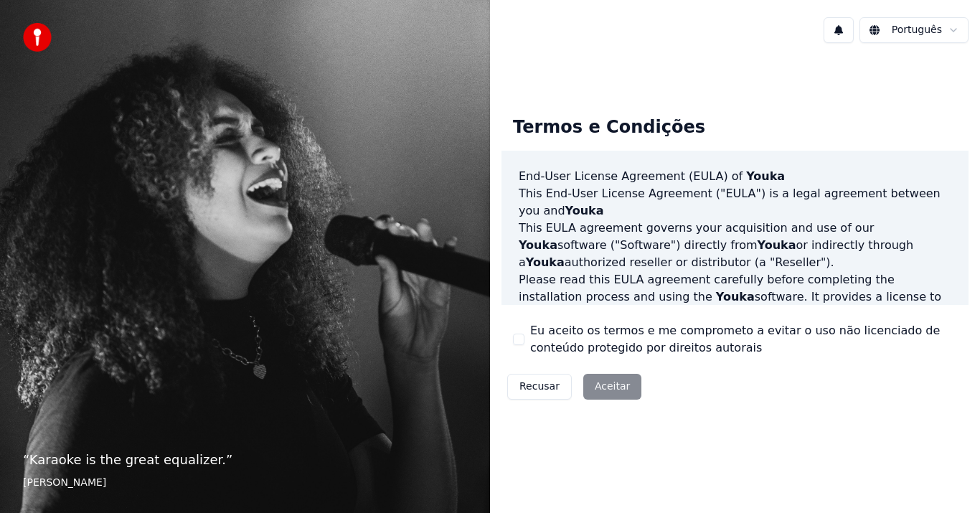  I want to click on label: Eu aceito os termos e me comprometo a evitar o uso não licenciado de conteúdo protegido por direi..., so click(744, 340).